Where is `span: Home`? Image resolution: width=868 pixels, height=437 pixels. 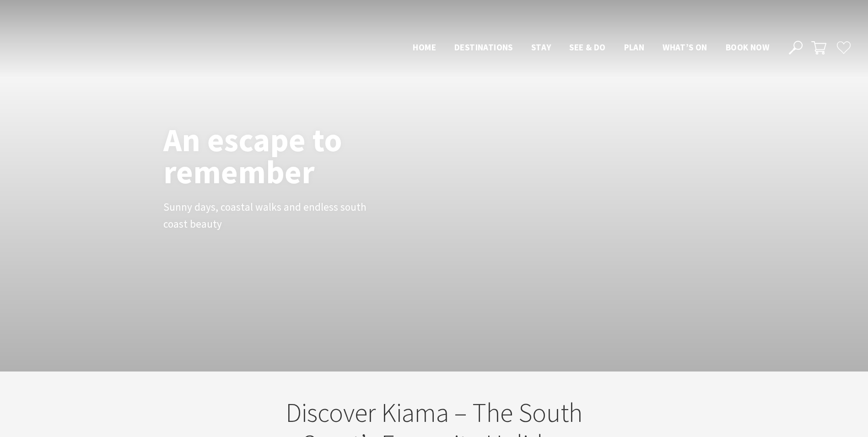 span: Home is located at coordinates (424, 47).